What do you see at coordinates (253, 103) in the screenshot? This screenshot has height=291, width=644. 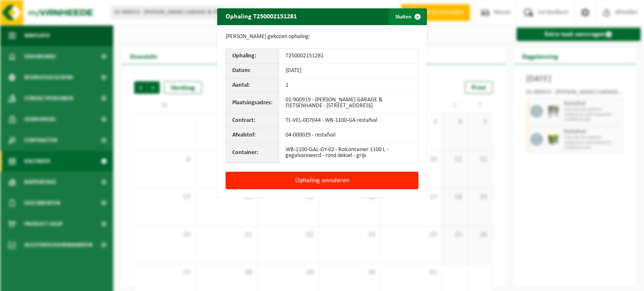 I see `th: Plaatsingsadres:` at bounding box center [253, 103].